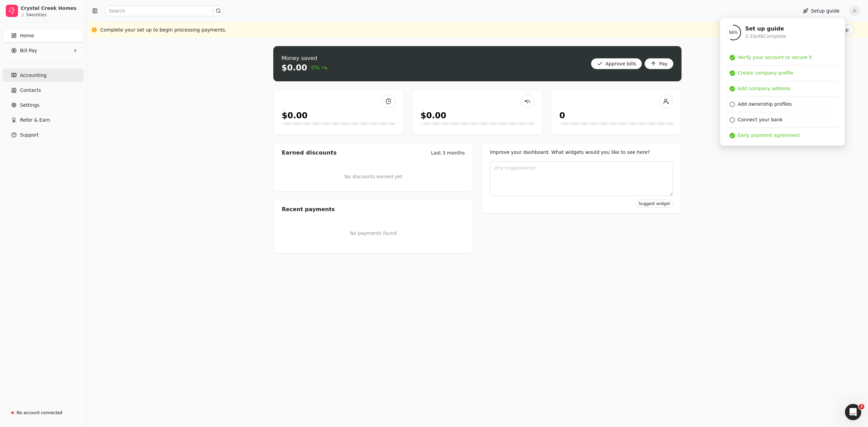 The width and height of the screenshot is (868, 427). I want to click on div: Earned discounts, so click(309, 153).